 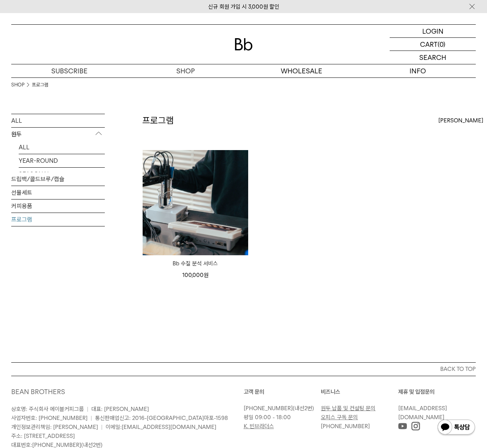 I want to click on img: 로고, so click(x=244, y=44).